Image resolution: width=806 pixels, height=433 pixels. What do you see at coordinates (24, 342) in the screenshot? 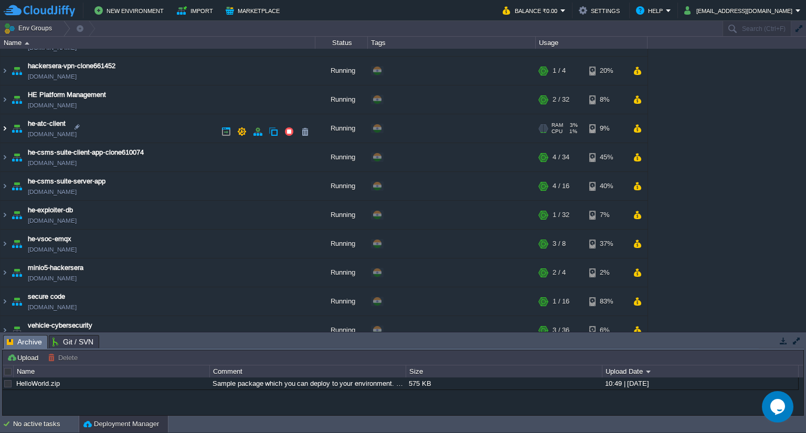
I see `span: Archive` at bounding box center [24, 342].